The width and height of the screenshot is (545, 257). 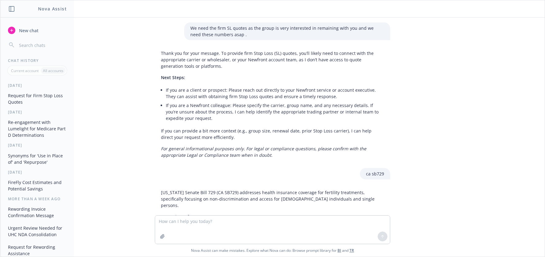 I want to click on a: BI, so click(x=339, y=250).